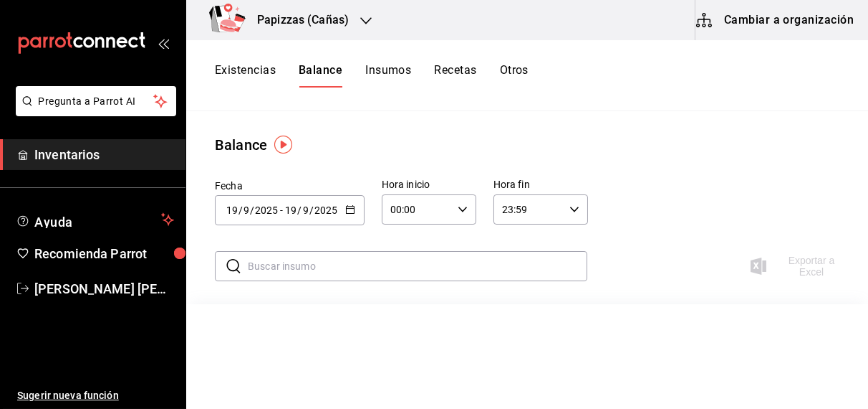 The height and width of the screenshot is (409, 868). Describe the element at coordinates (541, 185) in the screenshot. I see `label: Hora fin` at that location.